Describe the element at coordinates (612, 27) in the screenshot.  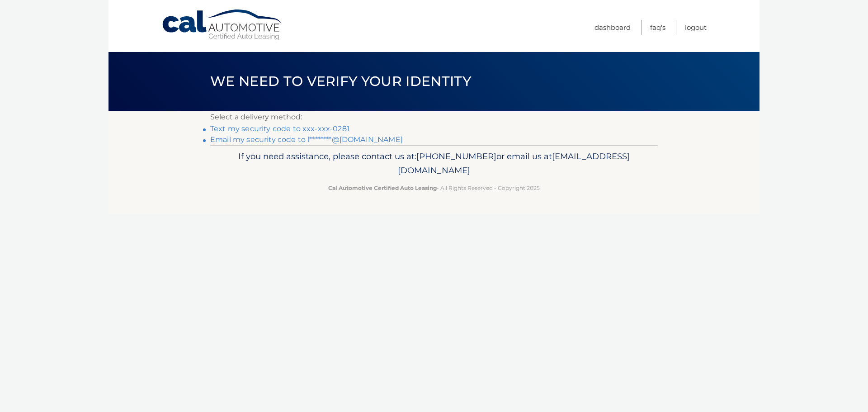
I see `a: Dashboard` at that location.